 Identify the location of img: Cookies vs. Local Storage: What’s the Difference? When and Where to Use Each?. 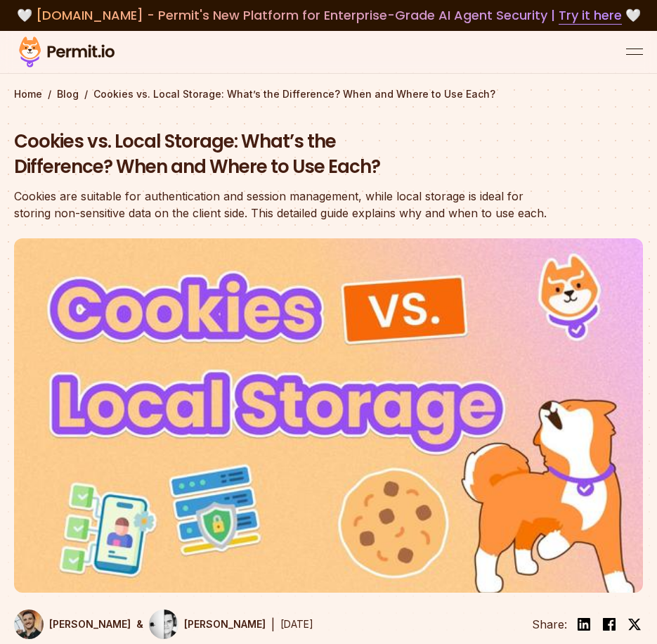
(328, 415).